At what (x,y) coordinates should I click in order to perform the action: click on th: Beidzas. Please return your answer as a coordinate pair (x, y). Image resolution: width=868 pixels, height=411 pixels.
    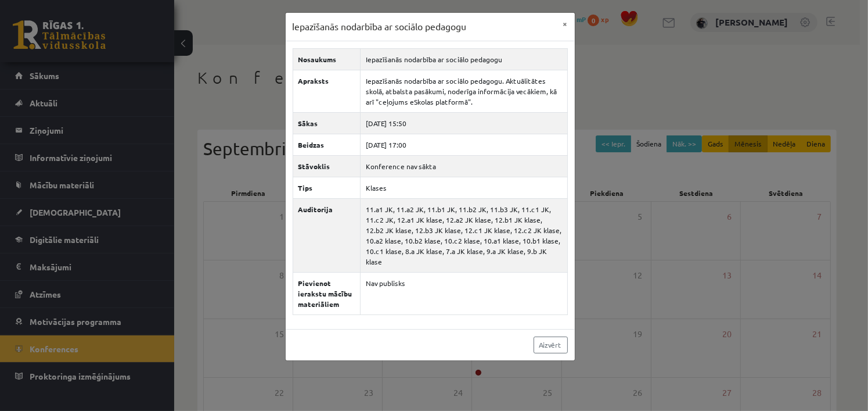
    Looking at the image, I should click on (326, 144).